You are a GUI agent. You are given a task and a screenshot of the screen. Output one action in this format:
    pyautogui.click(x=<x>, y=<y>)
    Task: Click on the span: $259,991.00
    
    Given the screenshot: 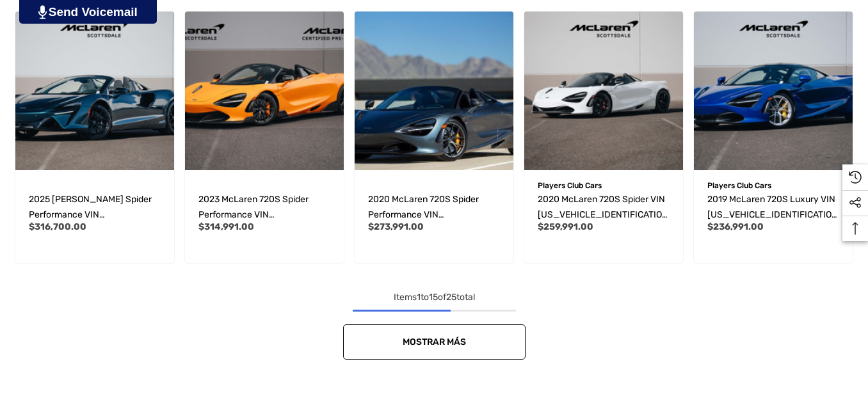 What is the action you would take?
    pyautogui.click(x=565, y=227)
    